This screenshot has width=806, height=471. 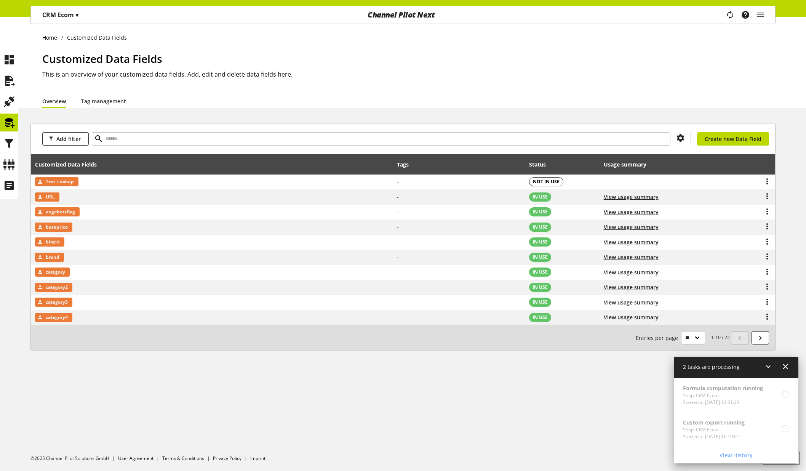 I want to click on span: Test_Lookup, so click(x=60, y=182).